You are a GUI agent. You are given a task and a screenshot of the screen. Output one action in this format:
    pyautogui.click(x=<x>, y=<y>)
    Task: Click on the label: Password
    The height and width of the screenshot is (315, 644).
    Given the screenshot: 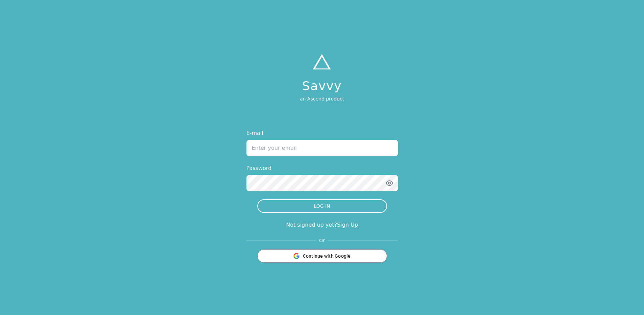 What is the action you would take?
    pyautogui.click(x=322, y=168)
    